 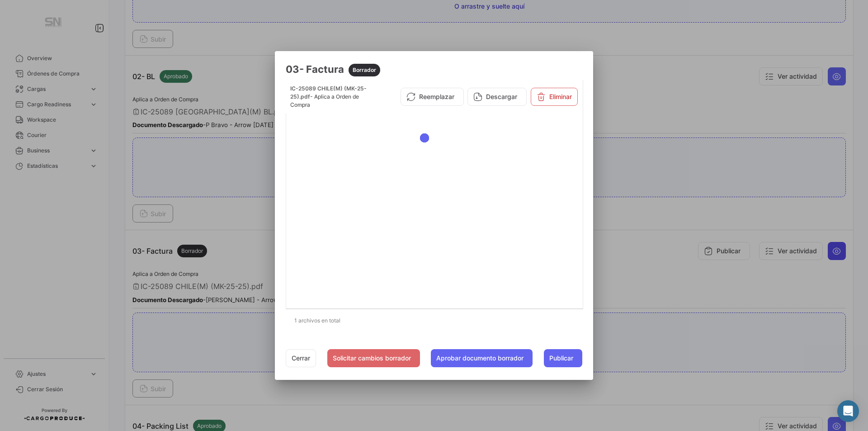 What do you see at coordinates (328, 93) in the screenshot?
I see `span: IC-25089 CHILE(M) (MK-25-25).pdf` at bounding box center [328, 93].